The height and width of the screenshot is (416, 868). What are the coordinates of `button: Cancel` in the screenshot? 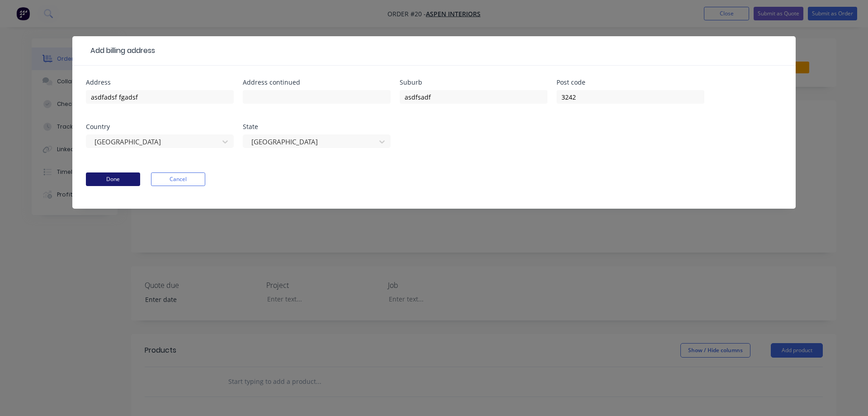 It's located at (178, 179).